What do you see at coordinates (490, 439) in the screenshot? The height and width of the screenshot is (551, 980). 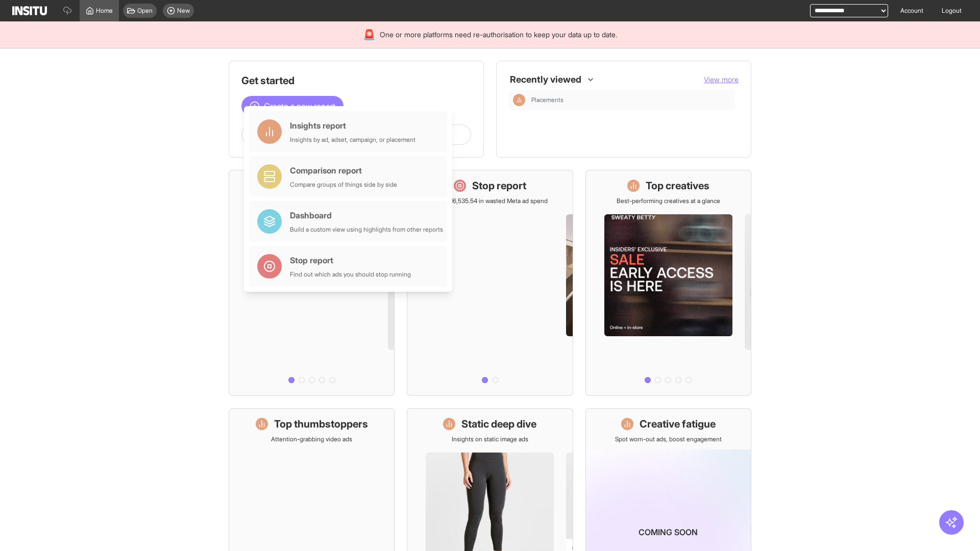 I see `p: Insights on static image ads` at bounding box center [490, 439].